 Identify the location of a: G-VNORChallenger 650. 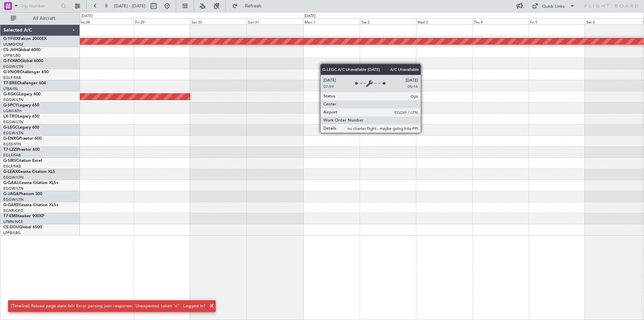
(26, 72).